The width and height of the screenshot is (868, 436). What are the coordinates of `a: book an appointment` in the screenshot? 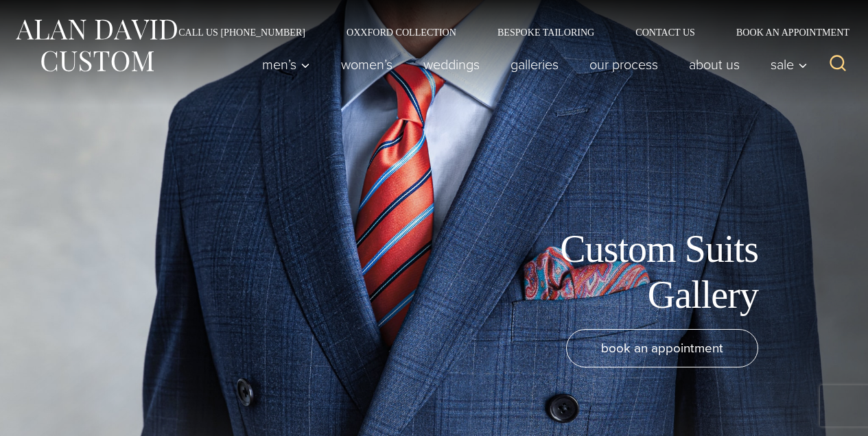 It's located at (662, 348).